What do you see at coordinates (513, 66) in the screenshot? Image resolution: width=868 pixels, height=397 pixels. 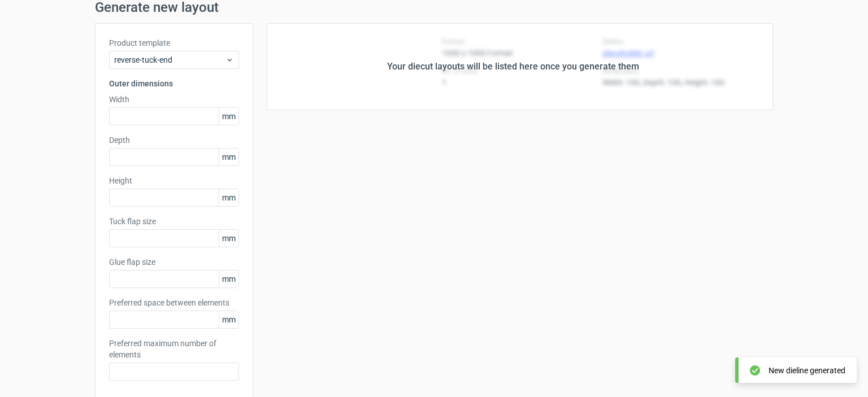 I see `div: Your diecut layouts will be listed here once you generate them` at bounding box center [513, 66].